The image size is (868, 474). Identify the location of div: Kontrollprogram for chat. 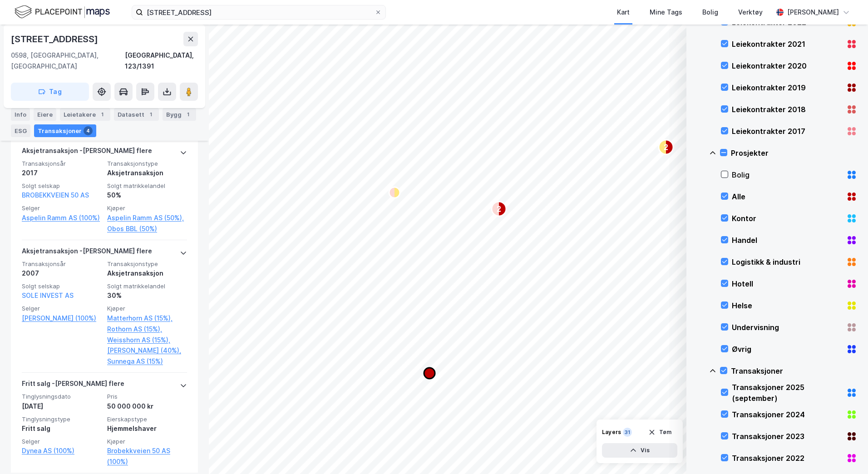
(846, 452).